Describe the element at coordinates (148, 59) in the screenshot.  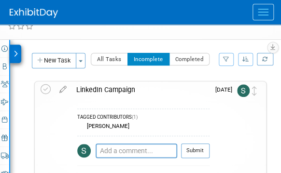
I see `button: Incomplete` at that location.